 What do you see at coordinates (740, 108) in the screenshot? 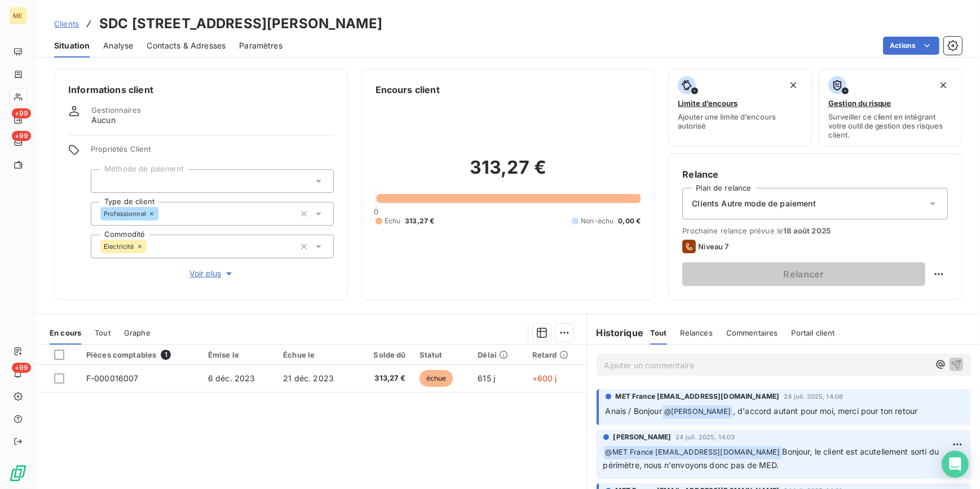
I see `button: Limite d’encoursAjouter une limite d’encours autorisé` at bounding box center [740, 108].